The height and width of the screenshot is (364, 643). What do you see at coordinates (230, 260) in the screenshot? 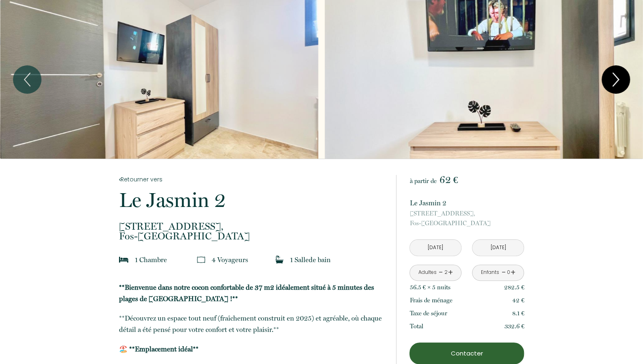
I see `p: 4 Voyageur` at bounding box center [230, 260].